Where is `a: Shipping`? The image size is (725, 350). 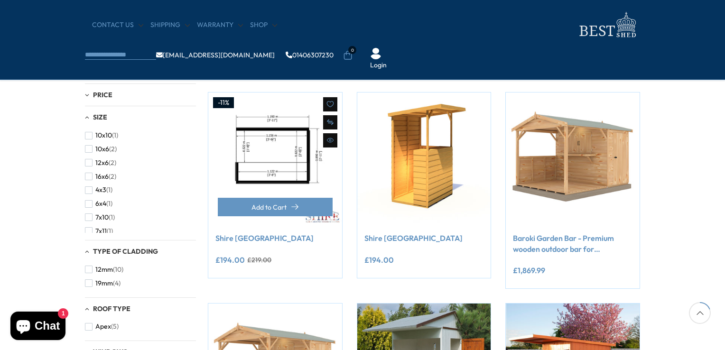 a: Shipping is located at coordinates (170, 25).